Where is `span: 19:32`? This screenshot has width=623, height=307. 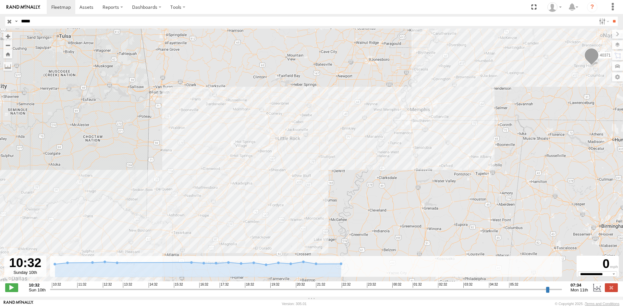 span: 19:32 is located at coordinates (275, 285).